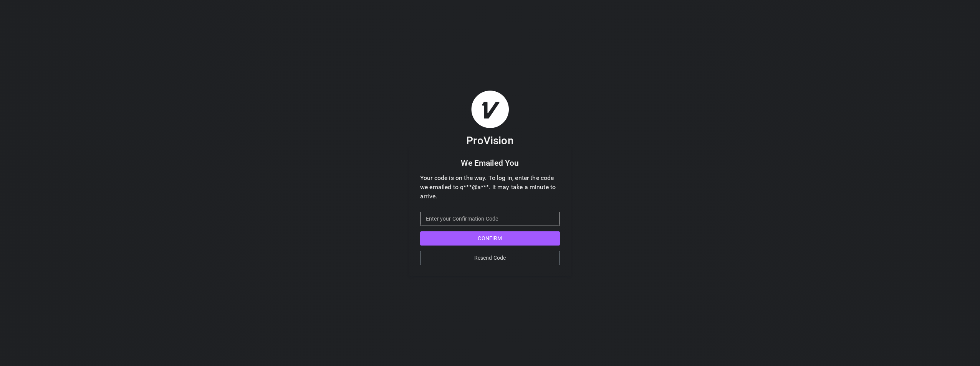 This screenshot has height=366, width=980. What do you see at coordinates (490, 239) in the screenshot?
I see `button: Confirm` at bounding box center [490, 239].